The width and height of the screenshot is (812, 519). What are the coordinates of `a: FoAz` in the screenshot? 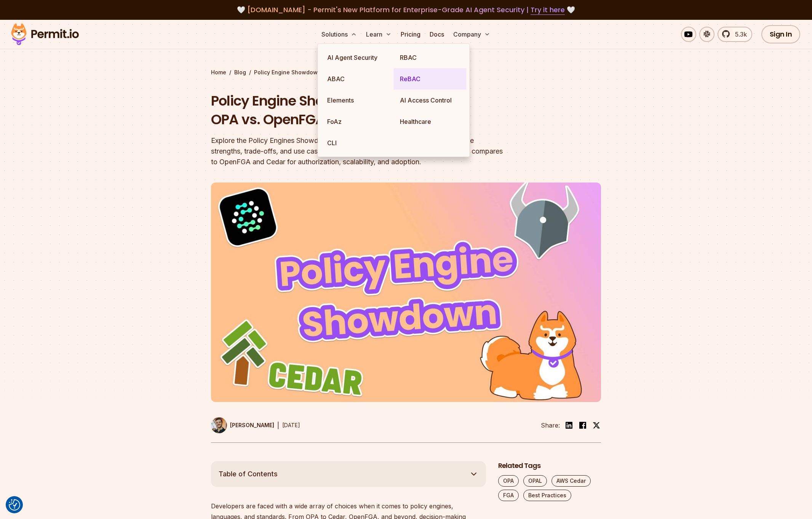 It's located at (357, 121).